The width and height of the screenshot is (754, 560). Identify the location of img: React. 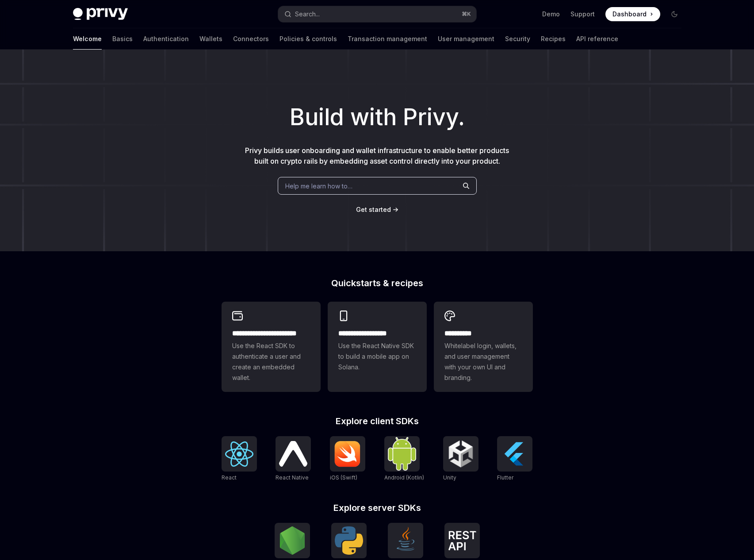
(239, 454).